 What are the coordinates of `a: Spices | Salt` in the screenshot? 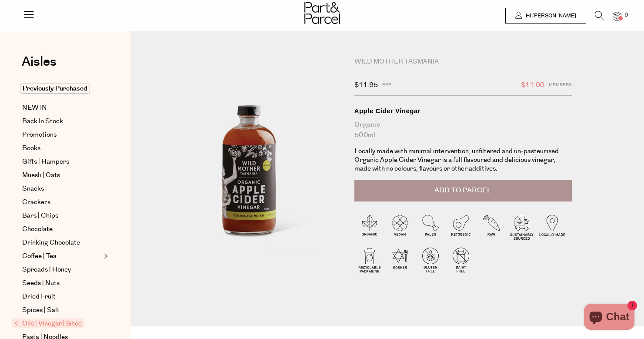 It's located at (62, 311).